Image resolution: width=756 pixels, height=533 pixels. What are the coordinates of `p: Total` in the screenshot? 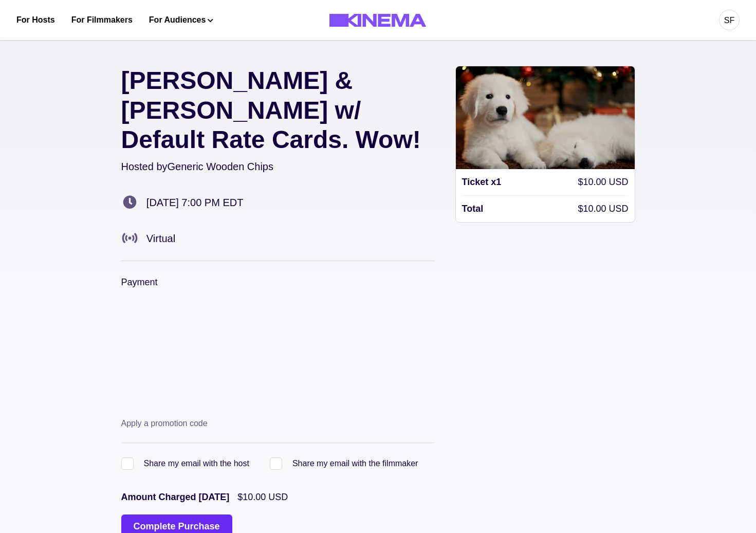 It's located at (473, 209).